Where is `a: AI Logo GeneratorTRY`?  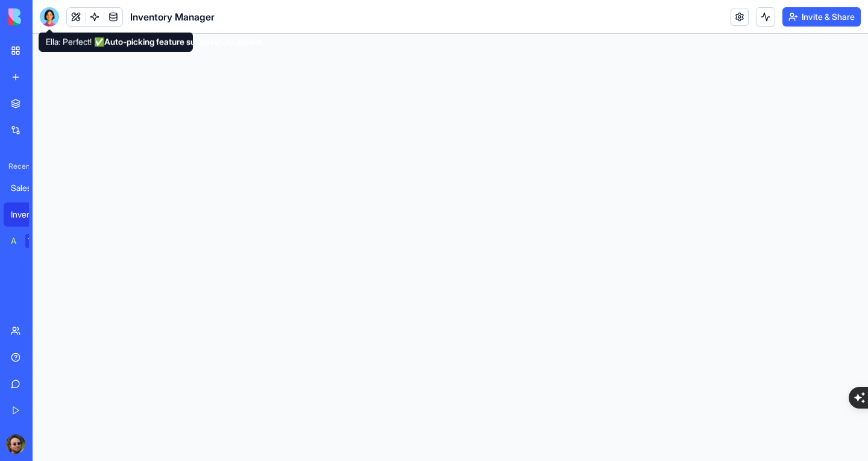 a: AI Logo GeneratorTRY is located at coordinates (28, 241).